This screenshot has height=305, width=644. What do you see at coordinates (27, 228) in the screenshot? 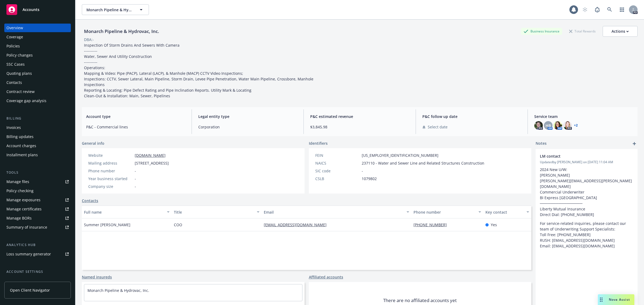
I see `div: Summary of insurance` at bounding box center [27, 228].